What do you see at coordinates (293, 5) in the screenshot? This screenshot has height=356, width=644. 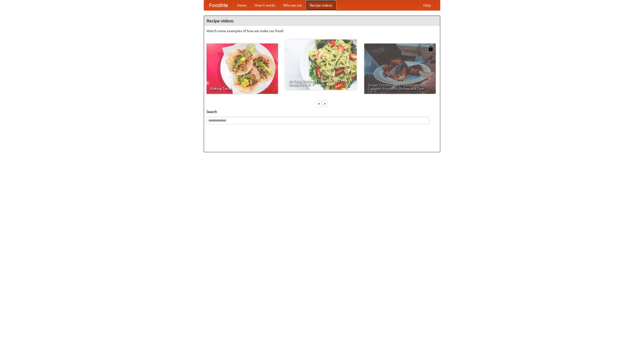 I see `a: Who we are` at bounding box center [293, 5].